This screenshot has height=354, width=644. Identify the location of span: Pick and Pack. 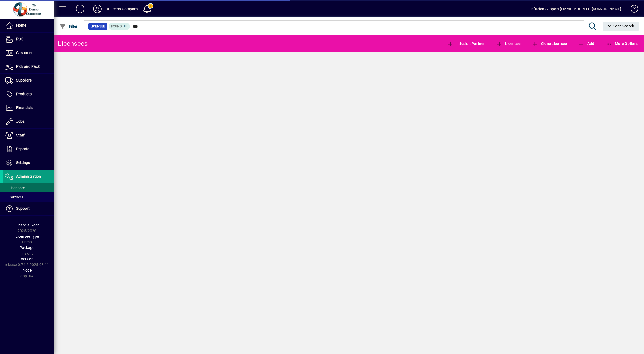
(28, 67).